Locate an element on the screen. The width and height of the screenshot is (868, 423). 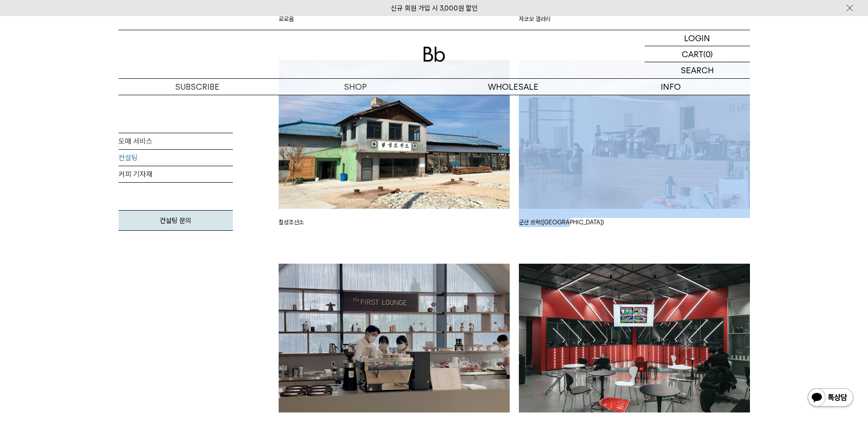
p: SEARCH is located at coordinates (697, 70).